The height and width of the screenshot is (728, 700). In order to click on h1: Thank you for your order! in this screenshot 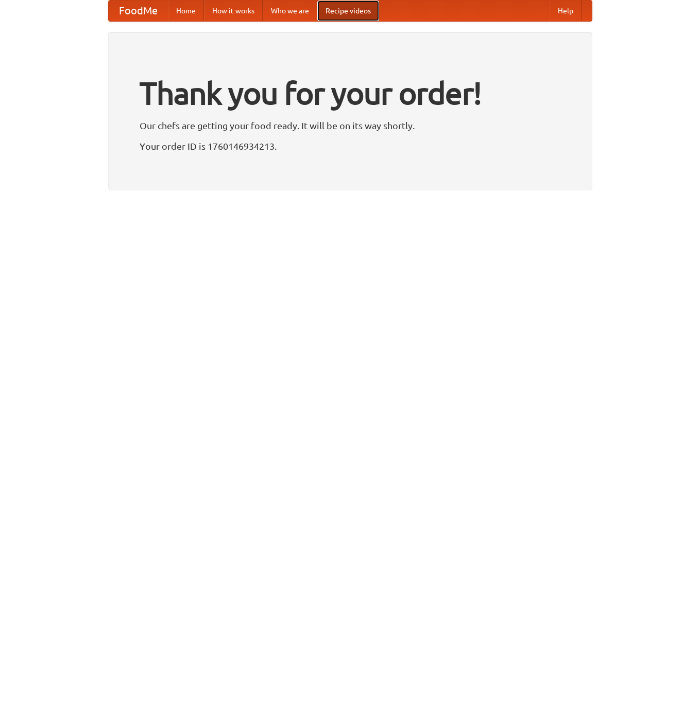, I will do `click(350, 93)`.